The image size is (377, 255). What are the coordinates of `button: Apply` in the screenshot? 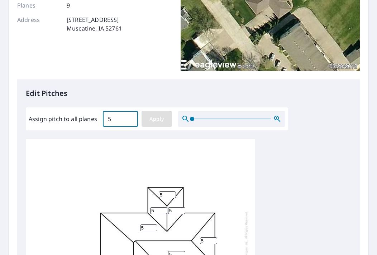 It's located at (157, 119).